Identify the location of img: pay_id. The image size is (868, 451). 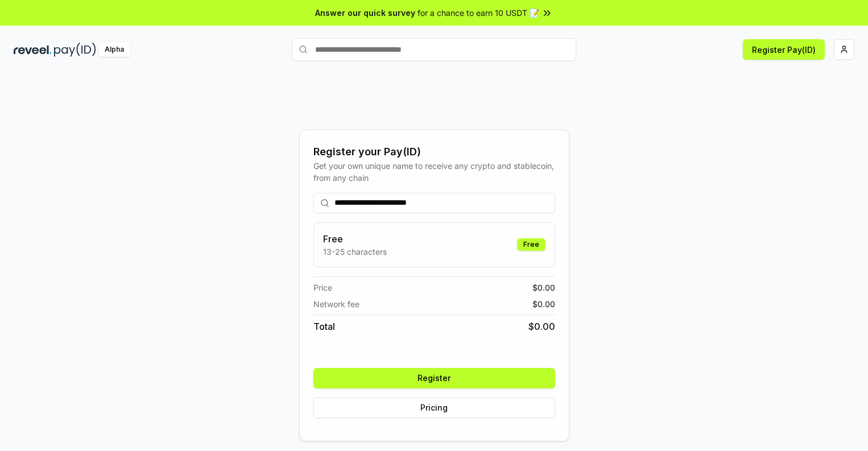
(75, 49).